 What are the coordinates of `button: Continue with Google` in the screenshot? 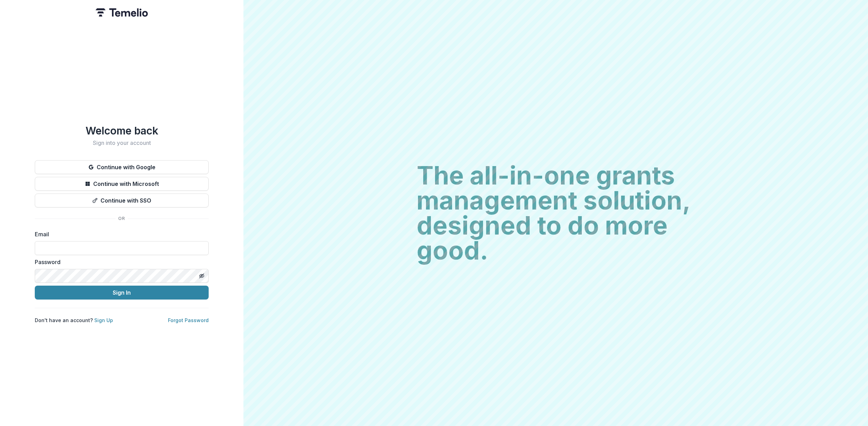 It's located at (122, 167).